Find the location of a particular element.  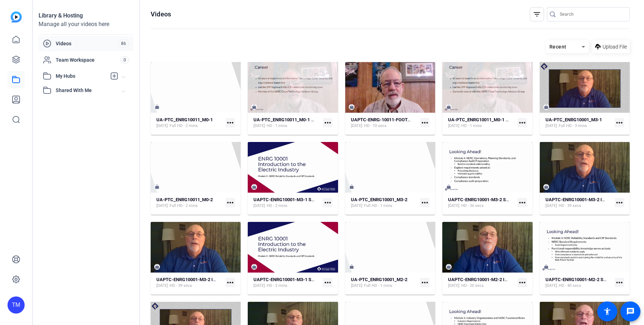

strong: UA-PTC_ENRG10001_M3-1 is located at coordinates (574, 119).